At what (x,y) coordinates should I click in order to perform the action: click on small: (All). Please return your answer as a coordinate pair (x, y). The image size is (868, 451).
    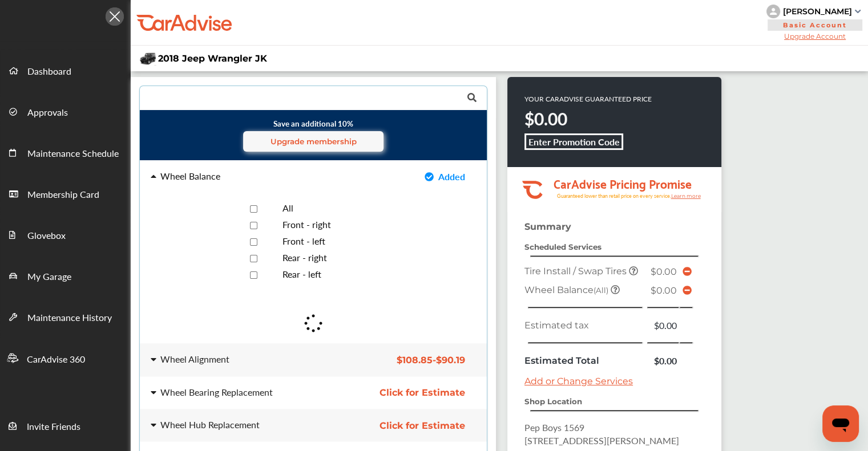
    Looking at the image, I should click on (601, 290).